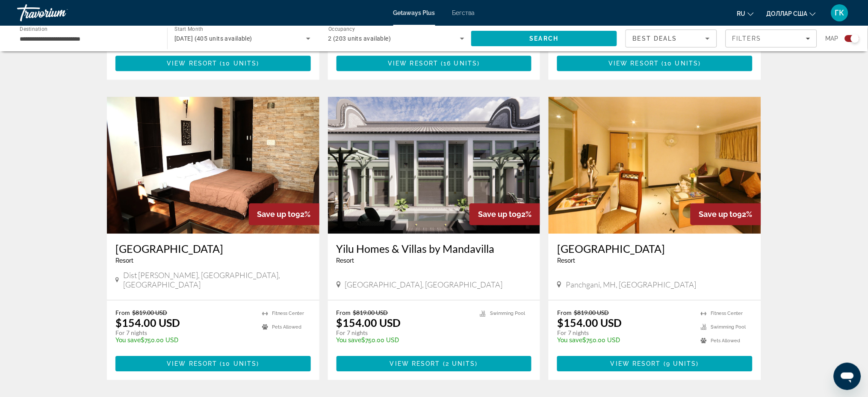 The height and width of the screenshot is (397, 868). What do you see at coordinates (87, 39) in the screenshot?
I see `input: Select destination` at bounding box center [87, 39].